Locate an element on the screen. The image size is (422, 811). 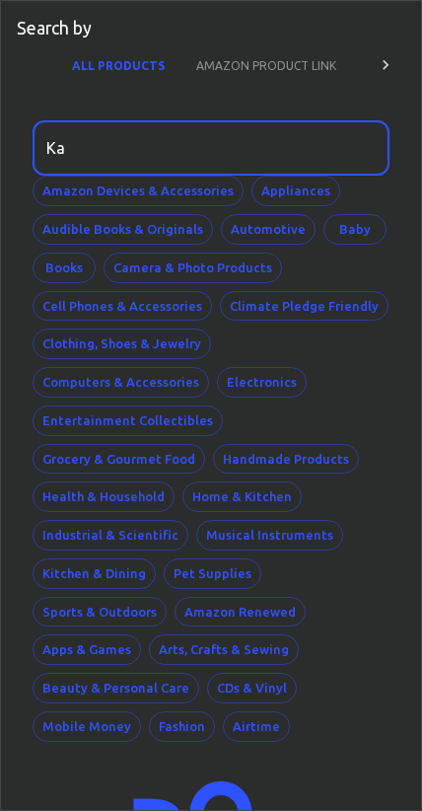
button: Clothing, Shoes & Jewelry is located at coordinates (121, 343).